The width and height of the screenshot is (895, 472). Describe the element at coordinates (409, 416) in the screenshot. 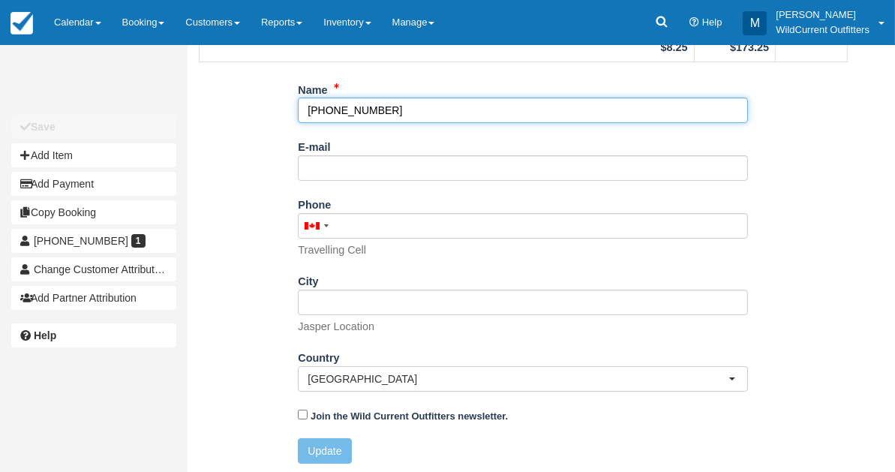

I see `strong: Join the Wild Current Outfitters newsletter.` at that location.